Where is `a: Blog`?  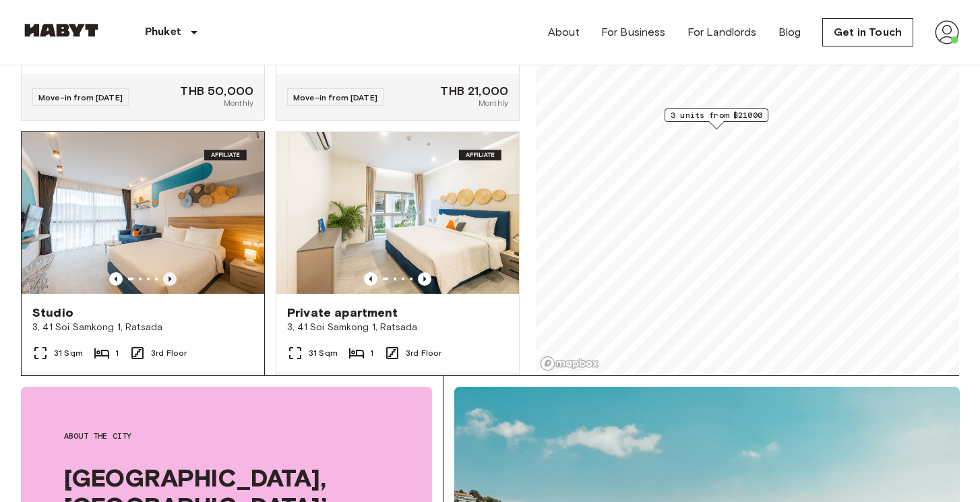
a: Blog is located at coordinates (790, 33).